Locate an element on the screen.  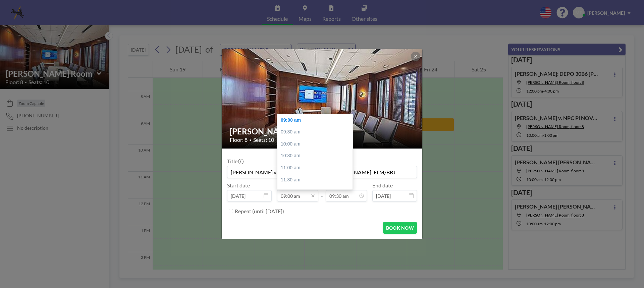
button: BOOK NOW is located at coordinates (400, 227).